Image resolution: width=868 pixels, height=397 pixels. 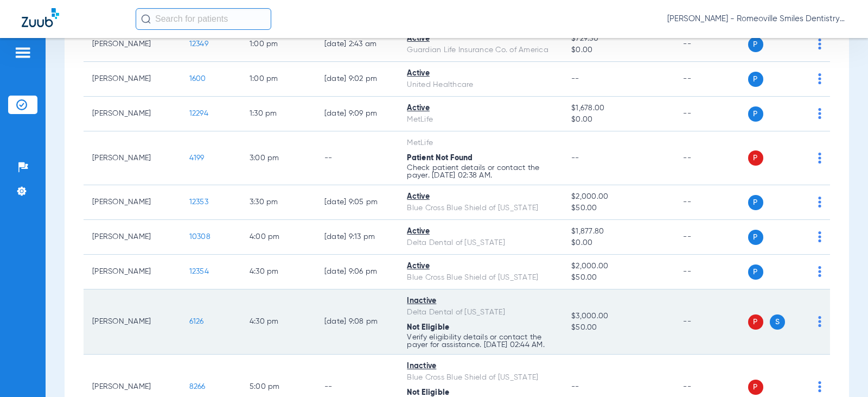 I want to click on img: Zuub Logo, so click(x=40, y=17).